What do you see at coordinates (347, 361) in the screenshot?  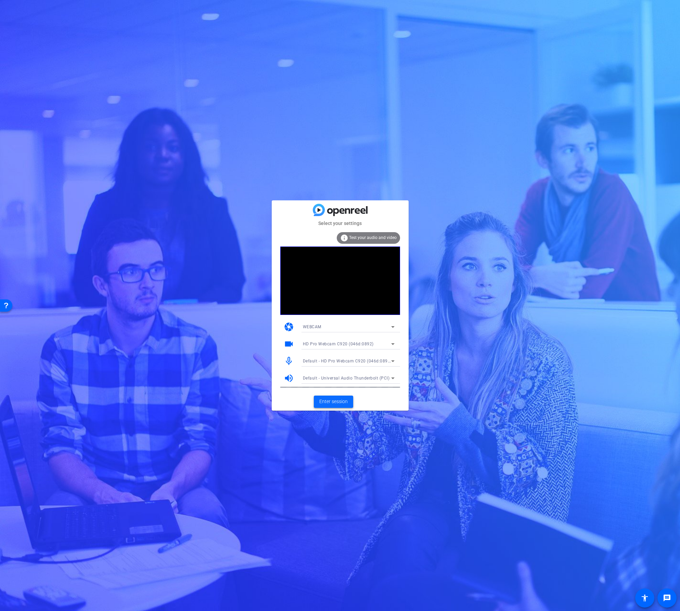 I see `span: Default - HD Pro Webcam C920 (046d:0892)` at bounding box center [347, 361].